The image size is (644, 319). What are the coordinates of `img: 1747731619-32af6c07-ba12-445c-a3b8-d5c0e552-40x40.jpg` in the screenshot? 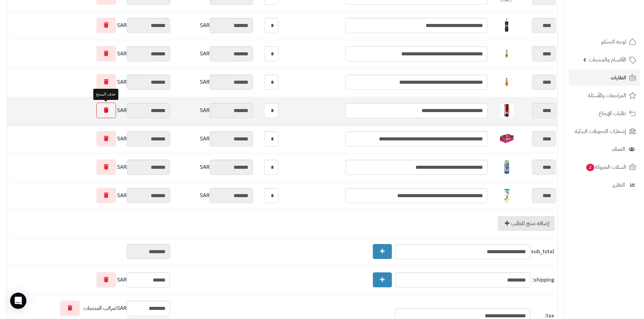 It's located at (507, 54).